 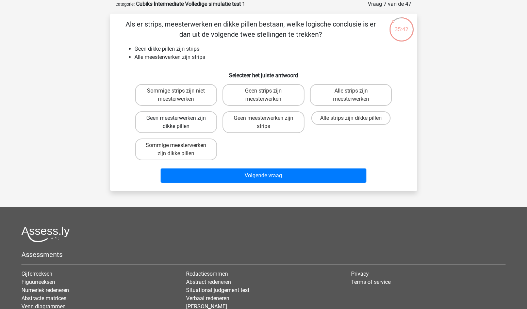 I want to click on p: Als er strips, meesterwerken en dikke pillen bestaan, welke logische conclusie is er dan uit de v..., so click(x=251, y=29).